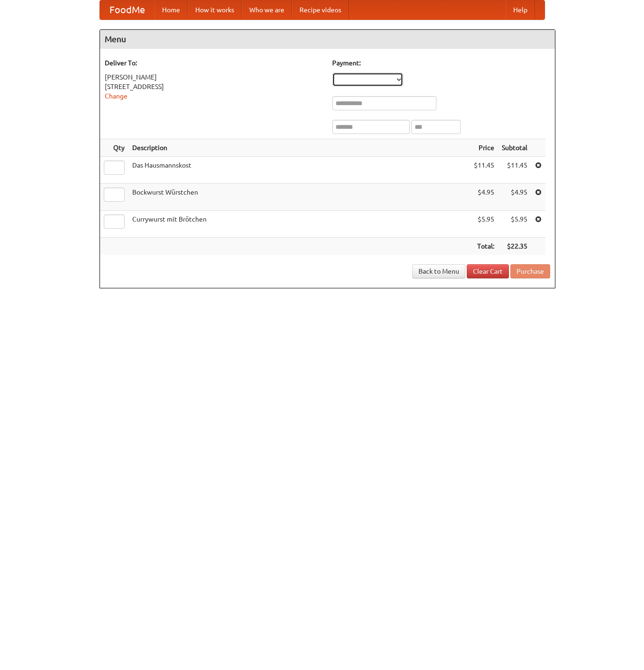 The width and height of the screenshot is (644, 670). I want to click on a: How it works, so click(215, 10).